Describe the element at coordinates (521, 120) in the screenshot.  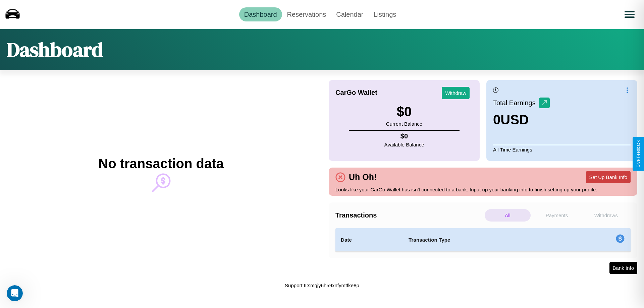
I see `h3: 0 USD` at that location.